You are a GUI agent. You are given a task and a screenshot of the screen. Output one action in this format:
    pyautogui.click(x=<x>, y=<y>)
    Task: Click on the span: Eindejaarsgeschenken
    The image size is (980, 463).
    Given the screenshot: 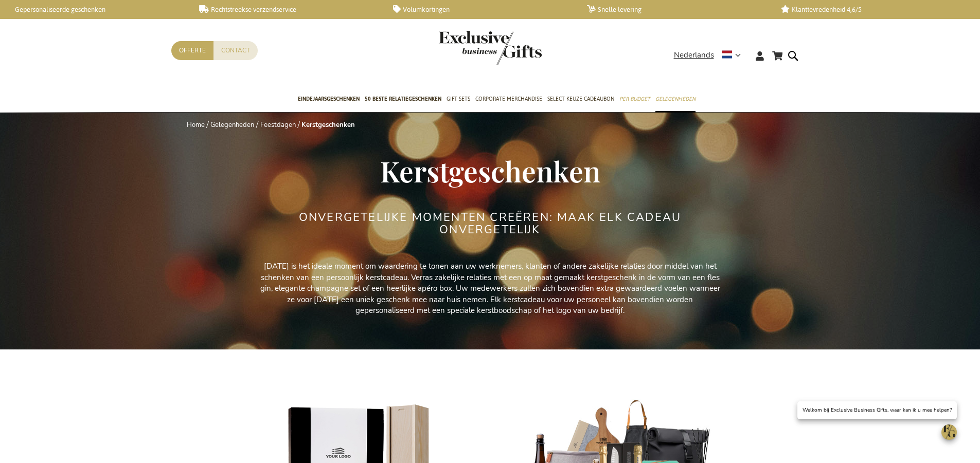 What is the action you would take?
    pyautogui.click(x=329, y=99)
    